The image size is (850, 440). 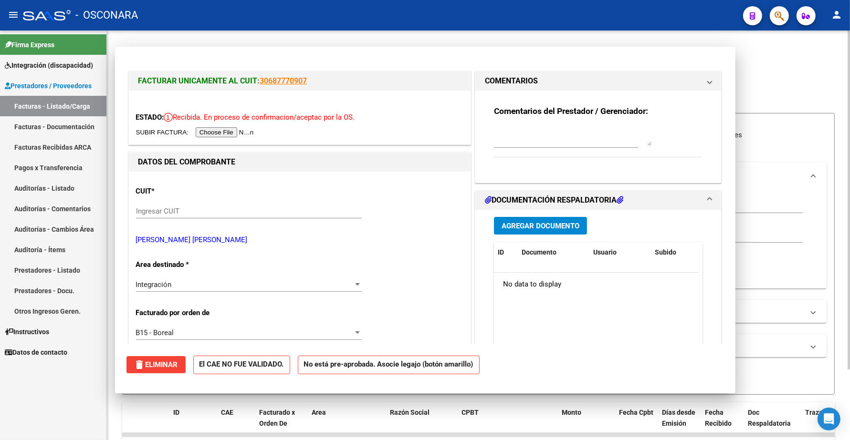 What do you see at coordinates (49, 65) in the screenshot?
I see `span: Integración (discapacidad)` at bounding box center [49, 65].